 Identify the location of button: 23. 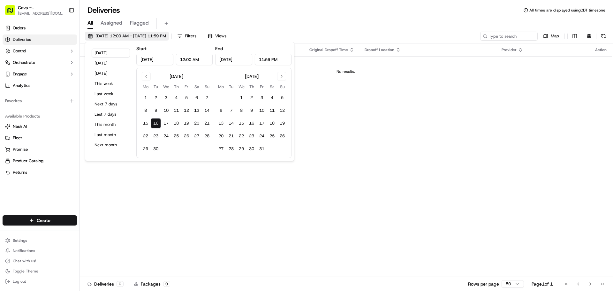
(156, 136).